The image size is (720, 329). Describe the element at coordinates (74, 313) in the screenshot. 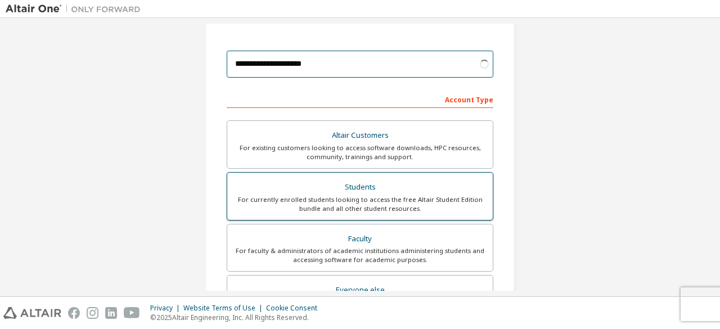

I see `img: facebook.svg` at that location.